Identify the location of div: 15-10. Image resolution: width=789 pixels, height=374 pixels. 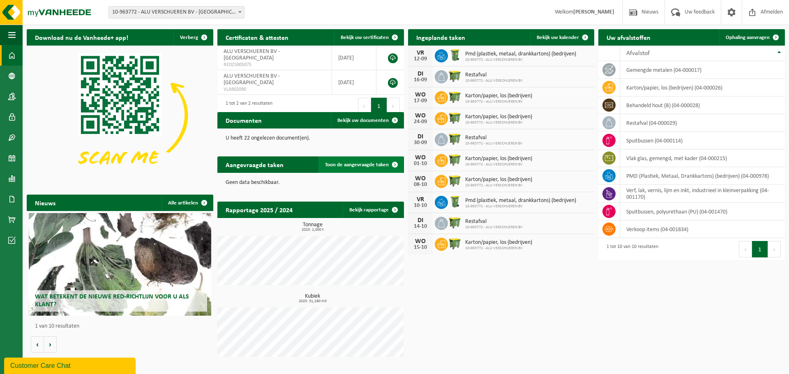
(420, 248).